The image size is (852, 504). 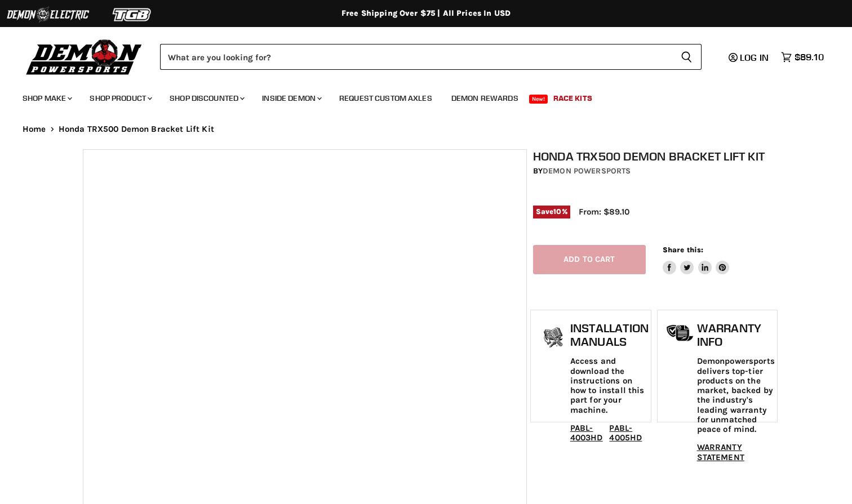 I want to click on a: WARRANTY STATEMENT, so click(x=720, y=452).